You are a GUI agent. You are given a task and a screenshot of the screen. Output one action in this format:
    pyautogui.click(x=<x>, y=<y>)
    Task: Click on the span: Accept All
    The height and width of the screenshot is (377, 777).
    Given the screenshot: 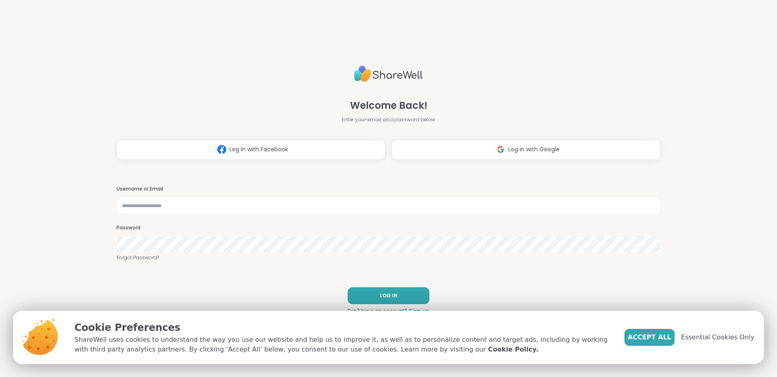 What is the action you would take?
    pyautogui.click(x=649, y=337)
    